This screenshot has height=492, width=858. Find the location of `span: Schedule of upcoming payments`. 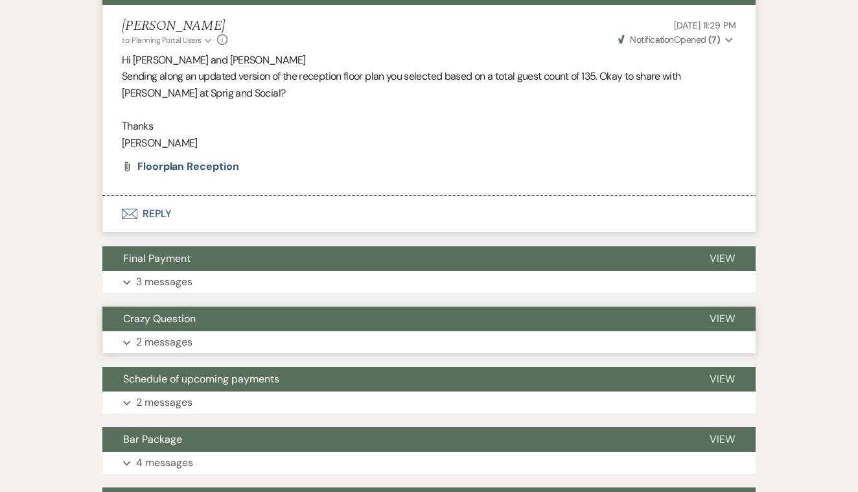

span: Schedule of upcoming payments is located at coordinates (201, 378).